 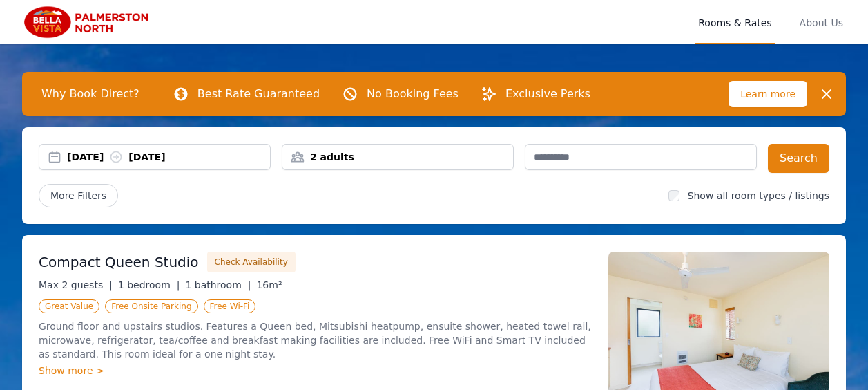 I want to click on p: No Booking Fees, so click(x=412, y=94).